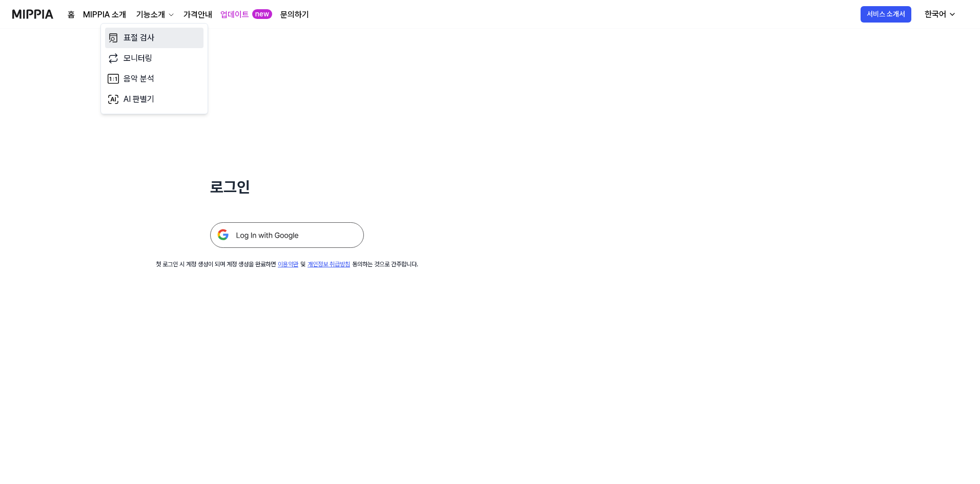 This screenshot has width=980, height=484. Describe the element at coordinates (940, 15) in the screenshot. I see `button: 한국어` at that location.